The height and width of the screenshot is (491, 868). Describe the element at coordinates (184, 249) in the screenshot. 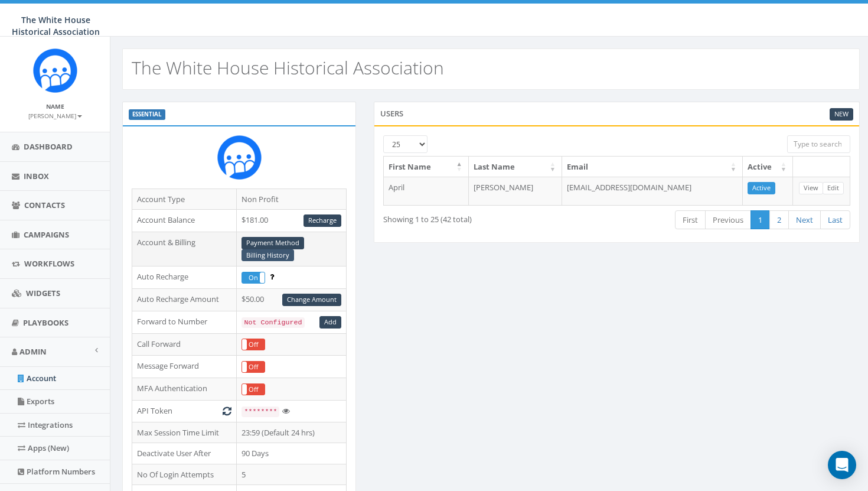

I see `td: Account & Billing` at that location.